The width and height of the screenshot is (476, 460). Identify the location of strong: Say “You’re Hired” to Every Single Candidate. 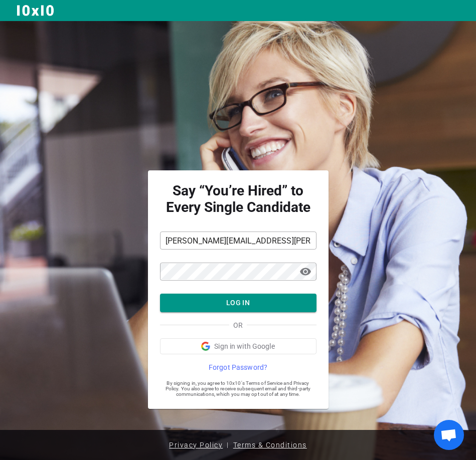
(238, 199).